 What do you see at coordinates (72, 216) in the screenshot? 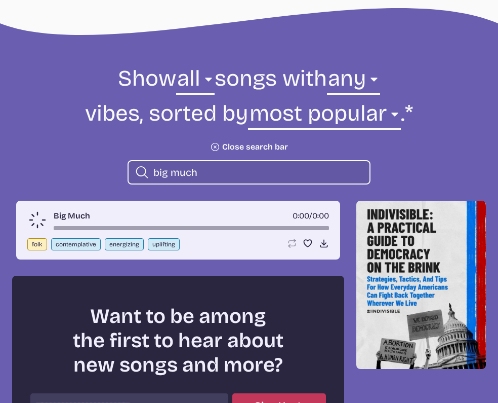
I see `a: Big Much` at bounding box center [72, 216].